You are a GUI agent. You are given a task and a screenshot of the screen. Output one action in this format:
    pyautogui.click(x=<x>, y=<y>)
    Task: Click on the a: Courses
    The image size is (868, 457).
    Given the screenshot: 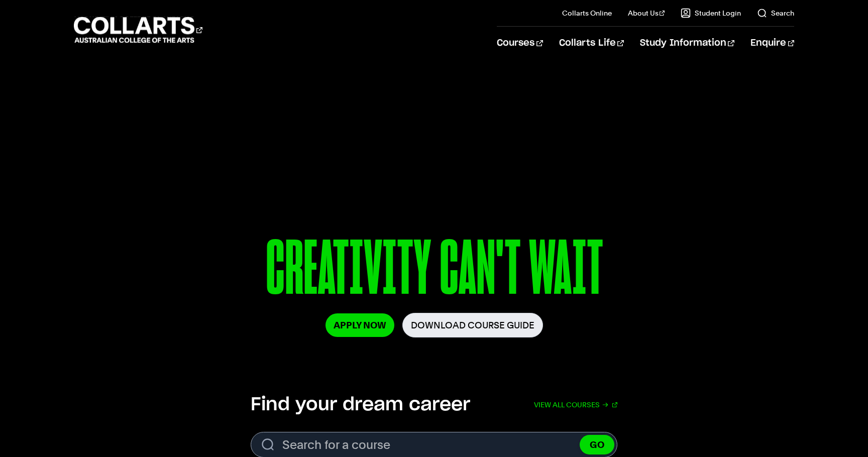 What is the action you would take?
    pyautogui.click(x=520, y=44)
    